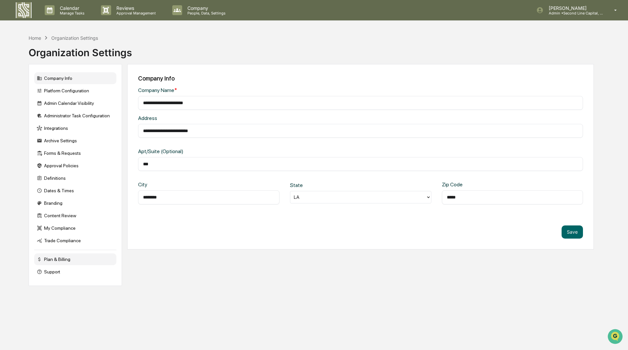  What do you see at coordinates (205, 13) in the screenshot?
I see `p: People, Data, Settings` at bounding box center [205, 13].